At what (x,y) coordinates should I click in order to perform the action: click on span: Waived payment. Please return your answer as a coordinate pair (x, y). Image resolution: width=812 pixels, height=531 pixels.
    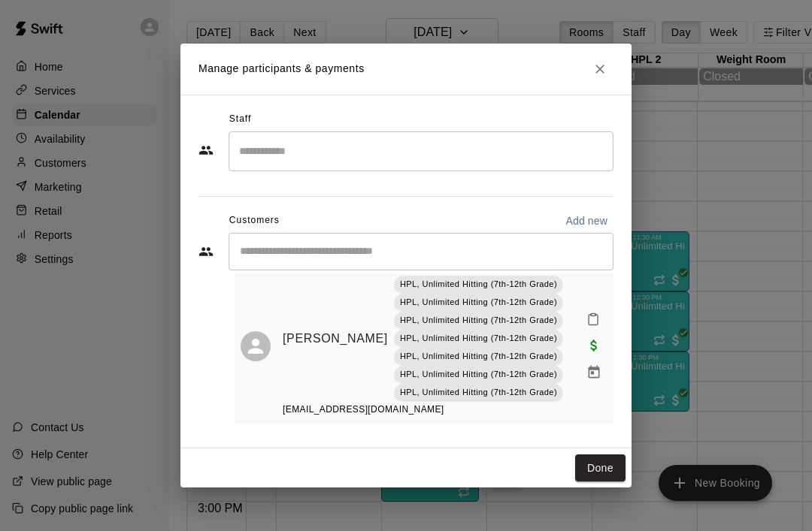
    Looking at the image, I should click on (594, 344).